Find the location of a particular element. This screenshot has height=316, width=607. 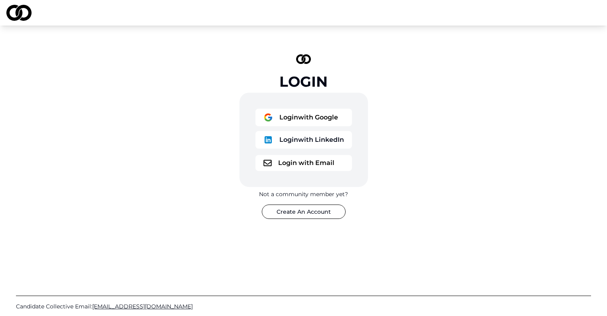

button: logoLoginwith LinkedIn is located at coordinates (304, 140).